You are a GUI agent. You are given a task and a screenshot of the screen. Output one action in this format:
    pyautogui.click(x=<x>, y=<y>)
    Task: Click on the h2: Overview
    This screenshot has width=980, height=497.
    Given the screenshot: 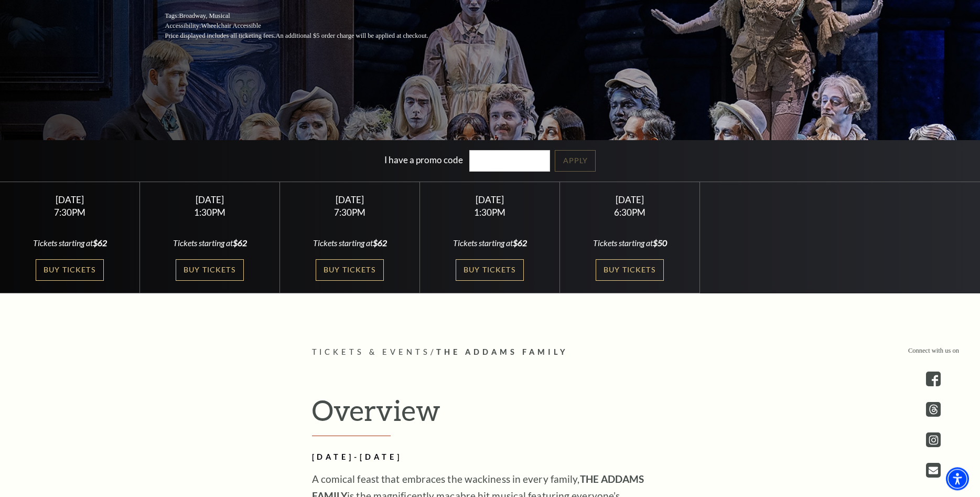 What is the action you would take?
    pyautogui.click(x=490, y=414)
    